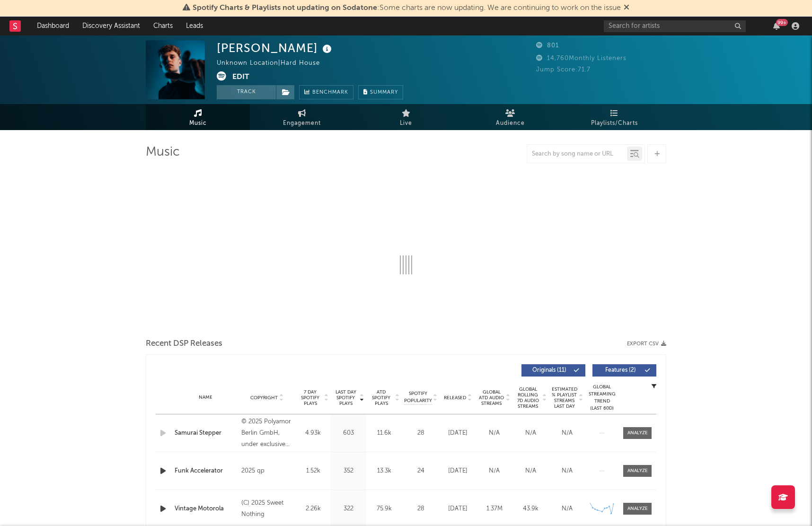 The image size is (812, 526). Describe the element at coordinates (776, 26) in the screenshot. I see `button: 99+` at that location.